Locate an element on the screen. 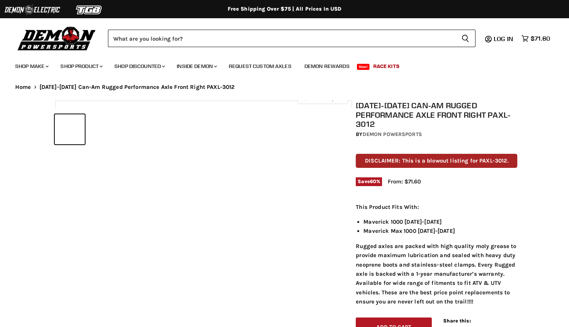 The width and height of the screenshot is (569, 327). a: $71.60 is located at coordinates (536, 38).